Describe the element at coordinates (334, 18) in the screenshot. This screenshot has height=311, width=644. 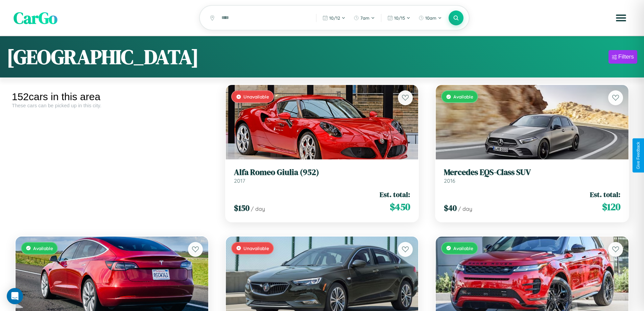
I see `button: 10/12` at that location.